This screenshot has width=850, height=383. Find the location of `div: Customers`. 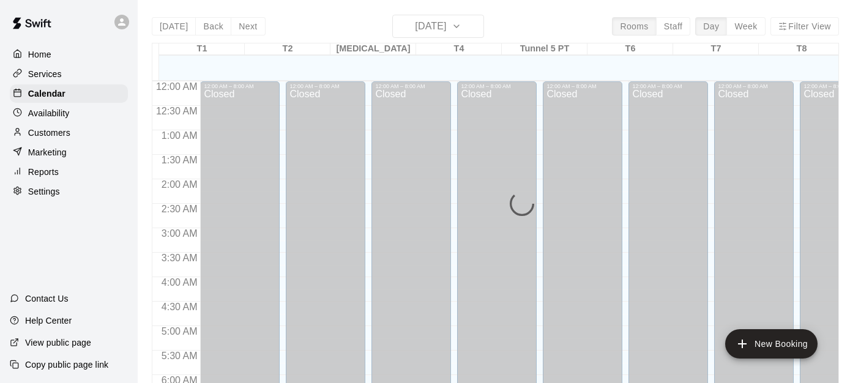

div: Customers is located at coordinates (69, 133).